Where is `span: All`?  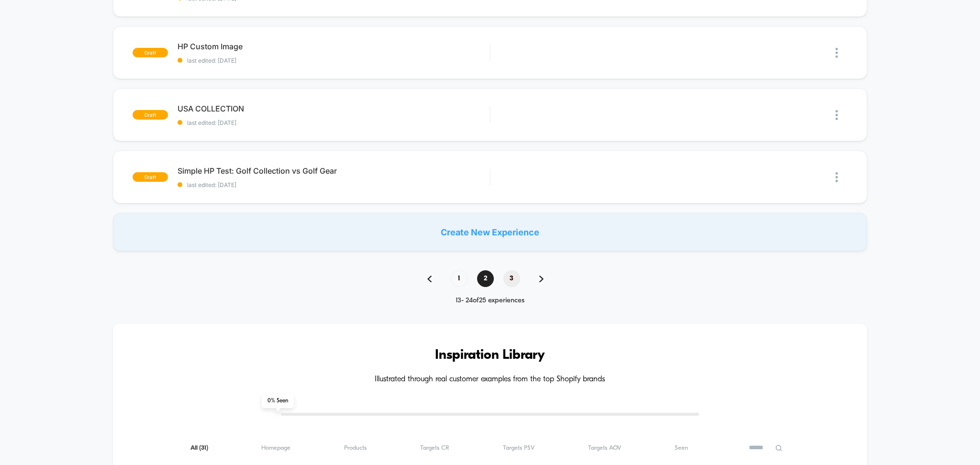
span: All is located at coordinates (199, 448).